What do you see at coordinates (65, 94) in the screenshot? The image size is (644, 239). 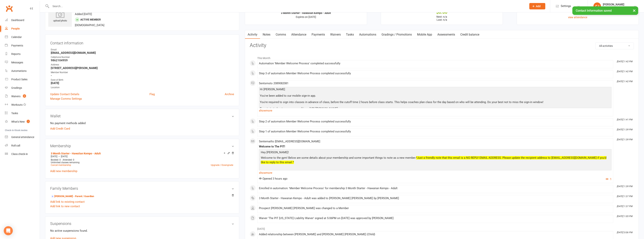 I see `a: Update Contact Details` at bounding box center [65, 94].